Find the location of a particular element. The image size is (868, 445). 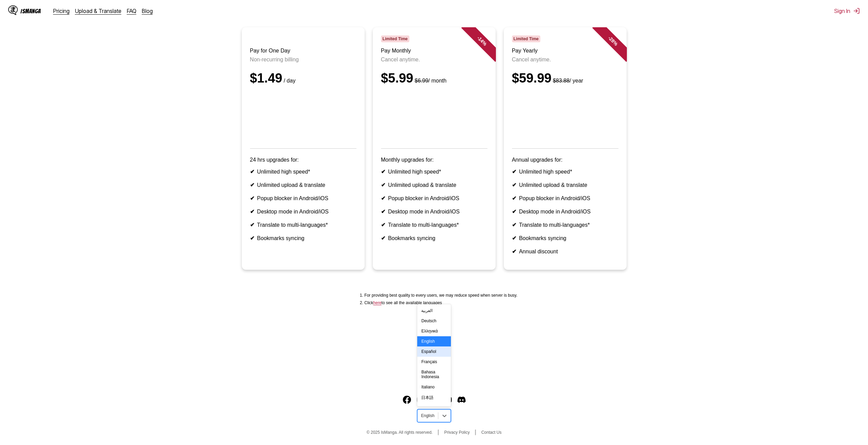

li: Annual discount is located at coordinates (565, 252).